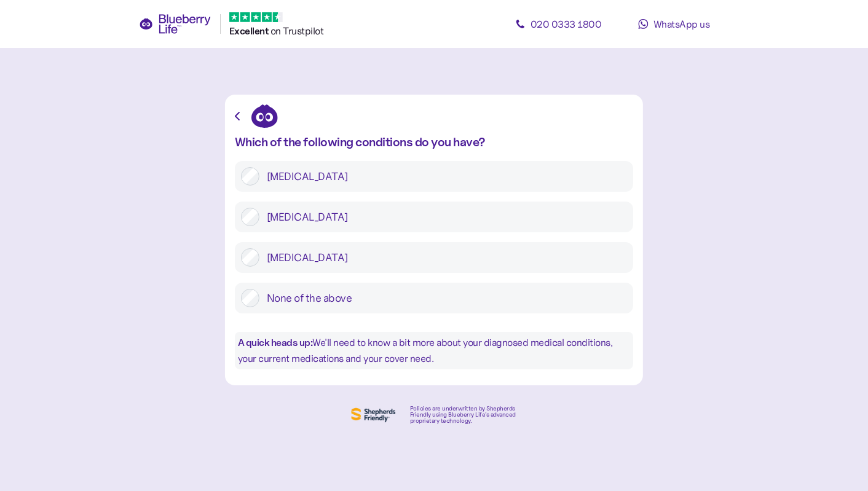  Describe the element at coordinates (674, 24) in the screenshot. I see `a: WhatsApp us` at that location.